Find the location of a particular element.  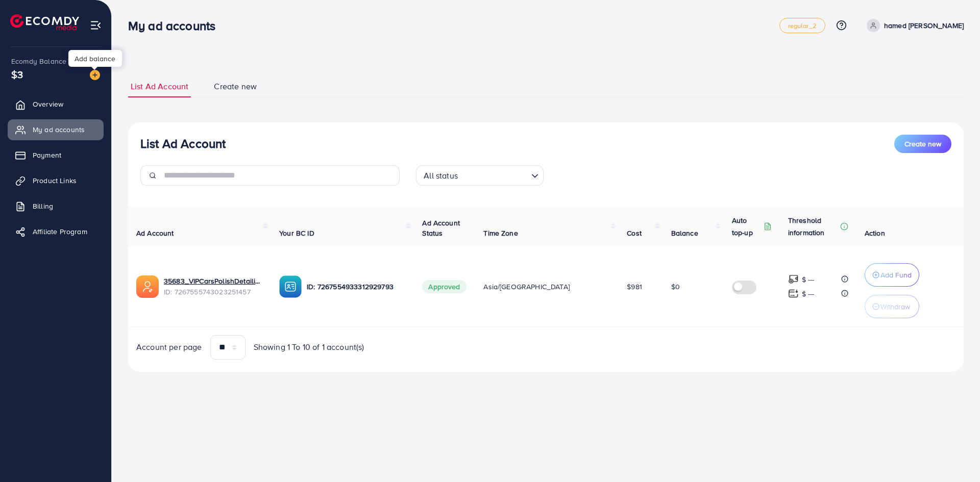

span: Product Links is located at coordinates (54, 181).